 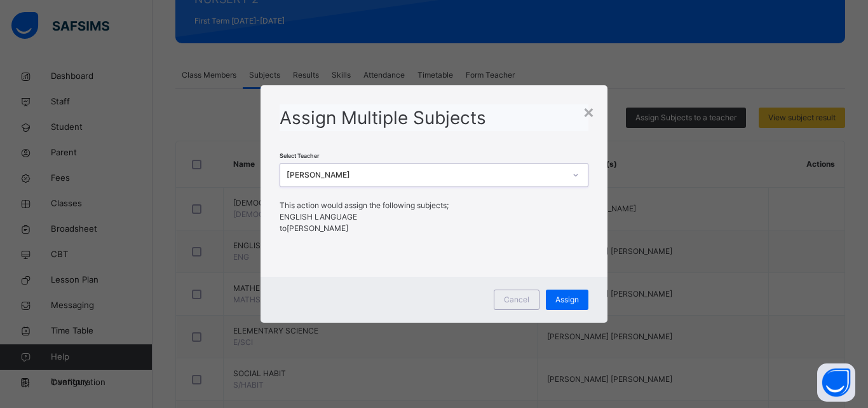 What do you see at coordinates (383, 118) in the screenshot?
I see `span: Assign Multiple Subjects` at bounding box center [383, 118].